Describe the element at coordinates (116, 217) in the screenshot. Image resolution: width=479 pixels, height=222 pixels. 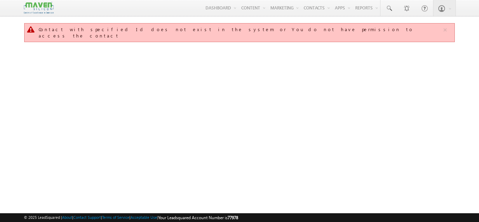
I see `a: Terms of Service` at that location.